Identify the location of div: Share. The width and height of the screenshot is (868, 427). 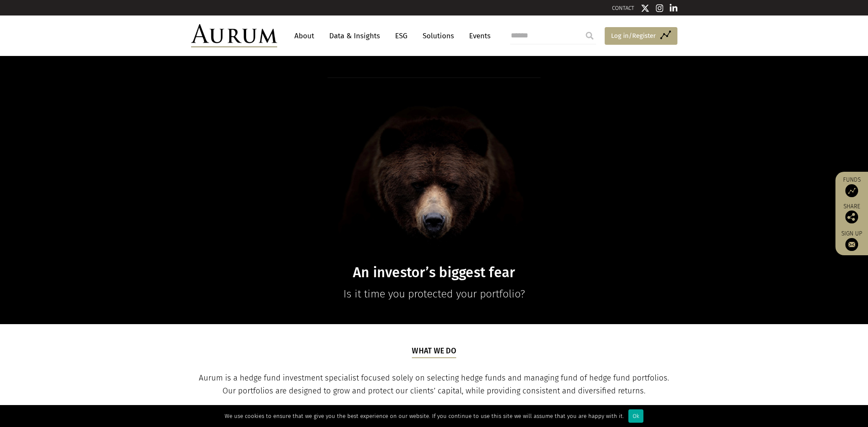
(851, 214).